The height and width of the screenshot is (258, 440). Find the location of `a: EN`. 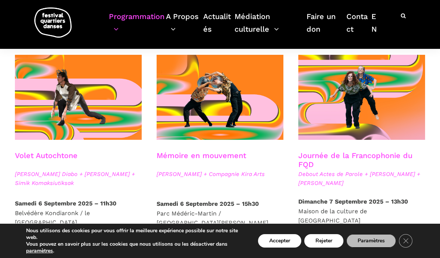

a: EN is located at coordinates (376, 27).